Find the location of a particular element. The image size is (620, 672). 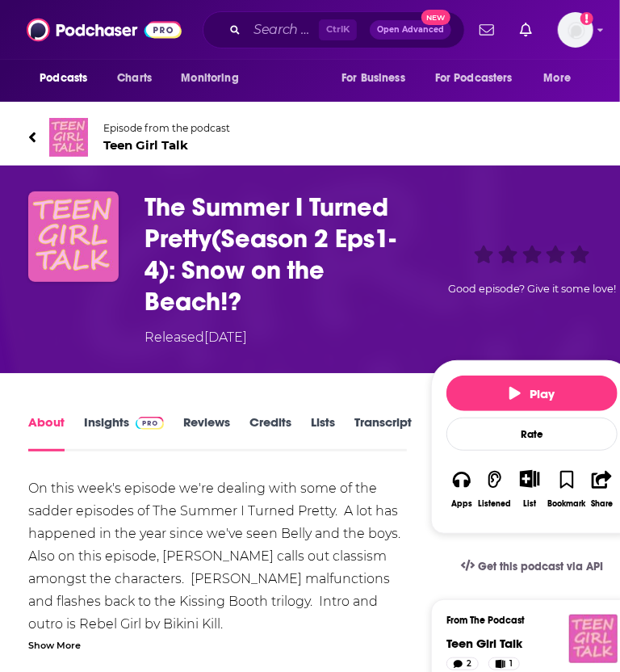

span: Monitoring is located at coordinates (209, 79).